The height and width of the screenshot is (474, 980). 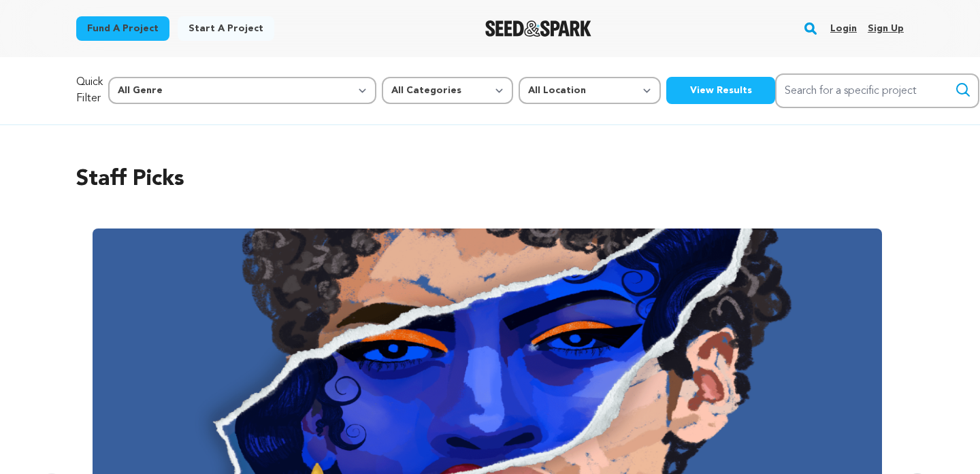 I want to click on a: Seed&Spark Homepage, so click(x=538, y=28).